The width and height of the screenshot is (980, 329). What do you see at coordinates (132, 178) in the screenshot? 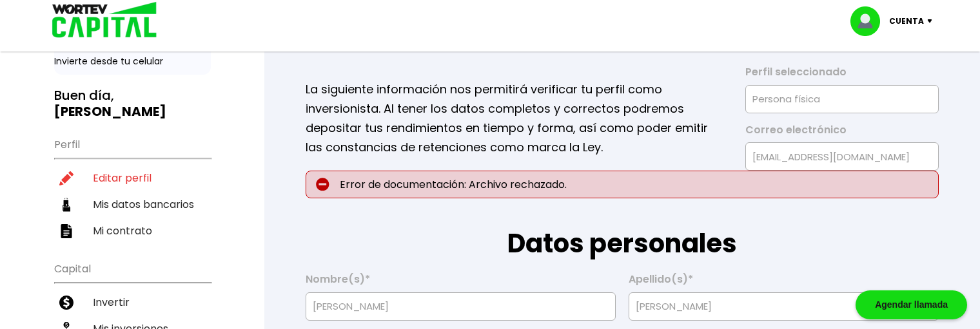
I see `a: Editar perfil` at bounding box center [132, 178].